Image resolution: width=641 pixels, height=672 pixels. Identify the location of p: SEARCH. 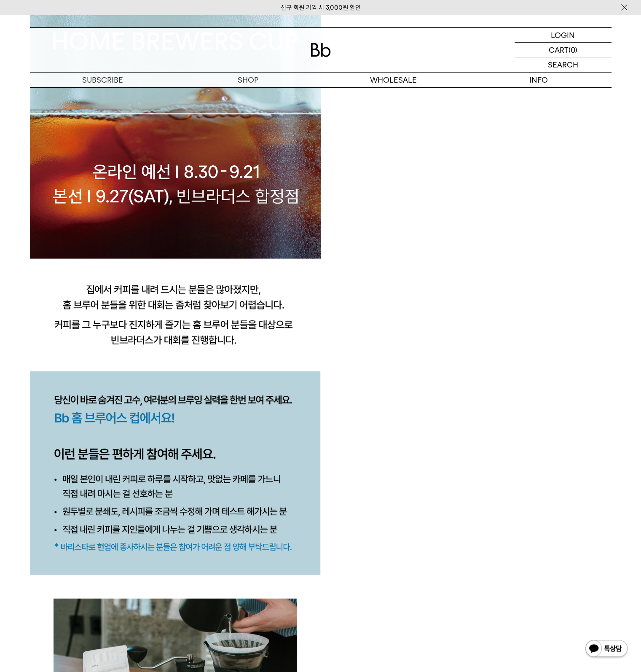
(564, 65).